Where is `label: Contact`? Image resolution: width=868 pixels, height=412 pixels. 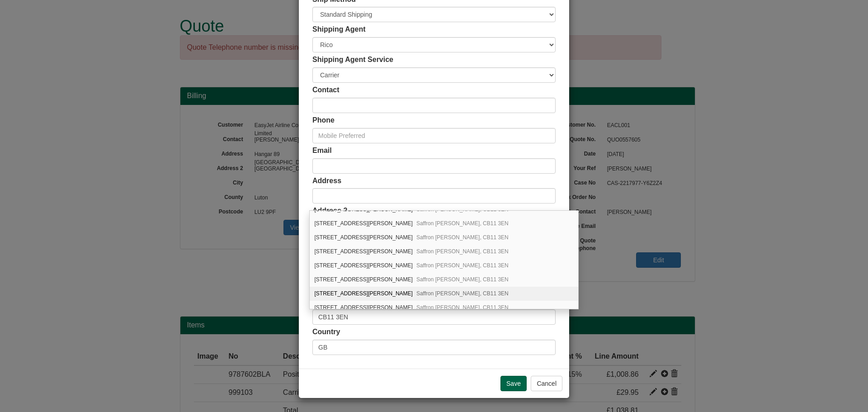
label: Contact is located at coordinates (326, 90).